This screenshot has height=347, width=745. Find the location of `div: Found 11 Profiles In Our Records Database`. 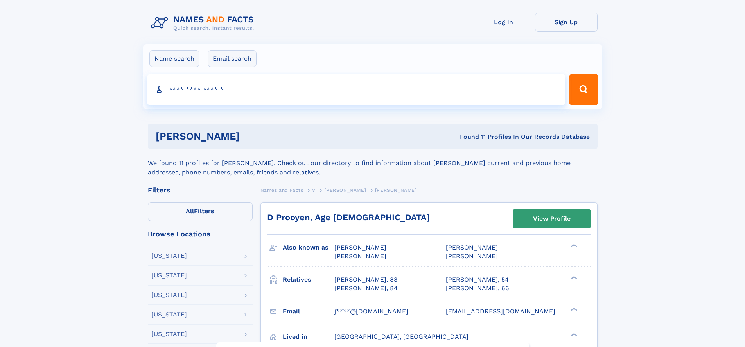

div: Found 11 Profiles In Our Records Database is located at coordinates (469, 137).